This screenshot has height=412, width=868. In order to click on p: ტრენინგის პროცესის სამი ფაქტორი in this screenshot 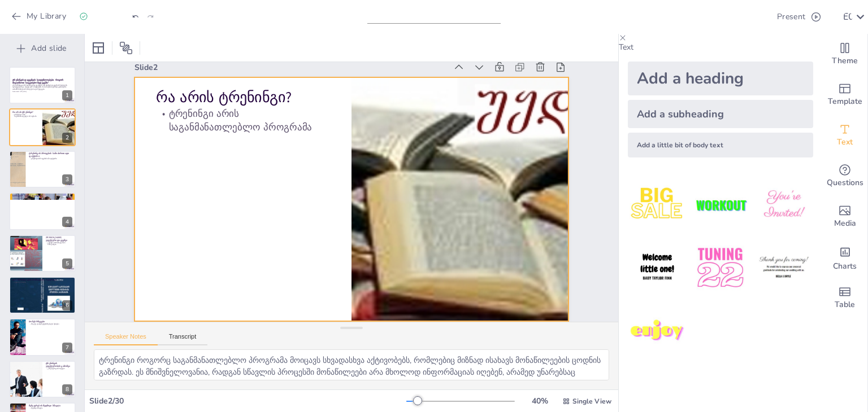, I will do `click(50, 158)`.